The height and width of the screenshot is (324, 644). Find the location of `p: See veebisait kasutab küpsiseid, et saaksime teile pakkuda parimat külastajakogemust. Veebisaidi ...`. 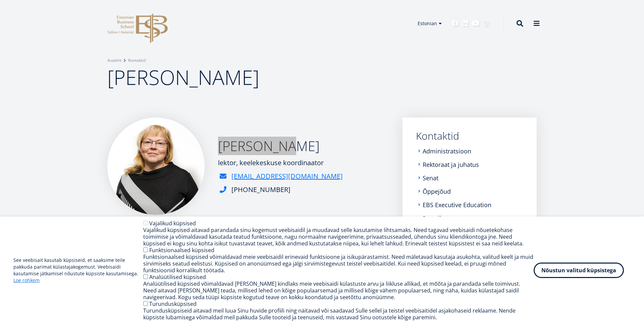

p: See veebisait kasutab küpsiseid, et saaksime teile pakkuda parimat külastajakogemust. Veebisaidi ... is located at coordinates (78, 270).